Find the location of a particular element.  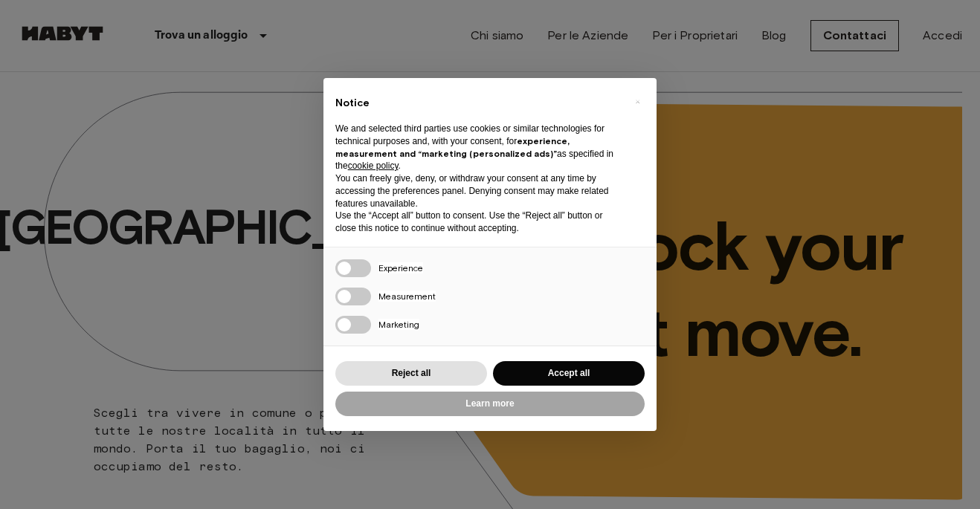

button: Close this notice is located at coordinates (637, 102).